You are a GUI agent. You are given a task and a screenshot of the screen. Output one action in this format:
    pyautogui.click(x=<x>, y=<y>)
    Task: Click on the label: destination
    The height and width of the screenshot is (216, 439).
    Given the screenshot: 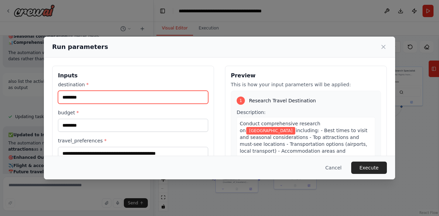 What is the action you would take?
    pyautogui.click(x=133, y=85)
    